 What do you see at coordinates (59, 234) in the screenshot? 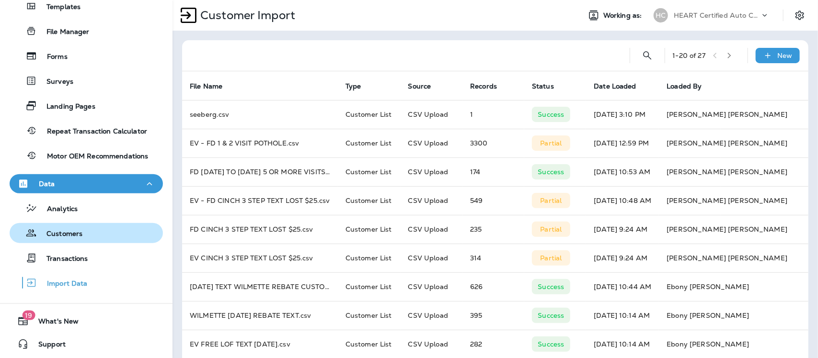
I see `p: Customers` at bounding box center [59, 234].